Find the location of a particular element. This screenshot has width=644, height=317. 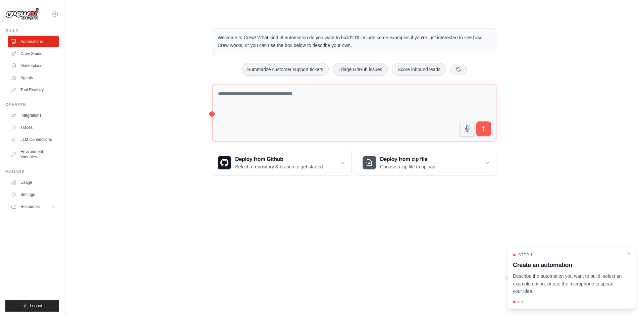

a: Tool Registry is located at coordinates (33, 90).